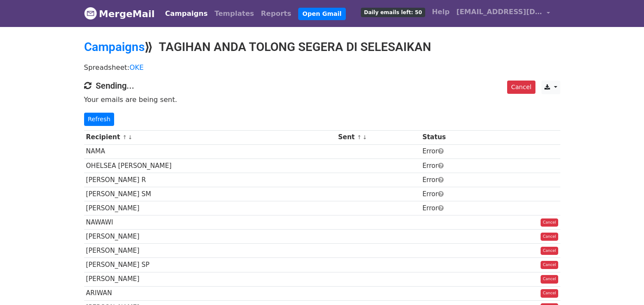 This screenshot has height=305, width=644. What do you see at coordinates (322, 14) in the screenshot?
I see `a: Open Gmail` at bounding box center [322, 14].